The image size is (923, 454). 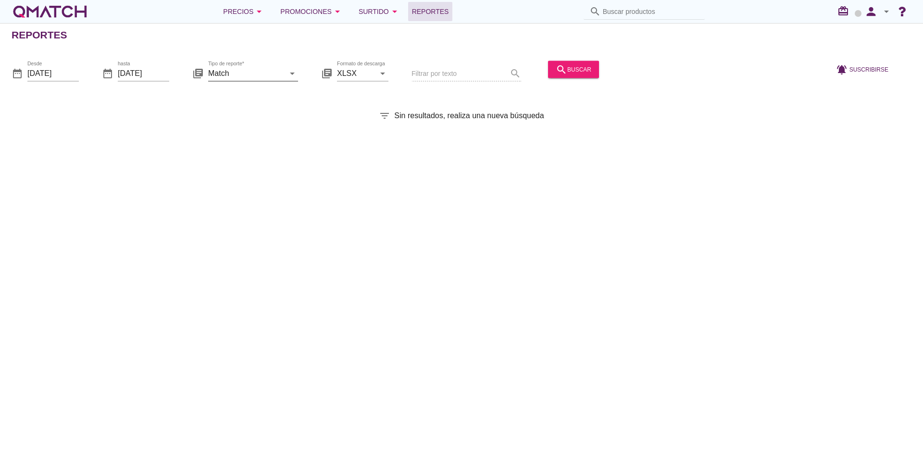 What do you see at coordinates (53, 73) in the screenshot?
I see `input: Desde` at bounding box center [53, 73].